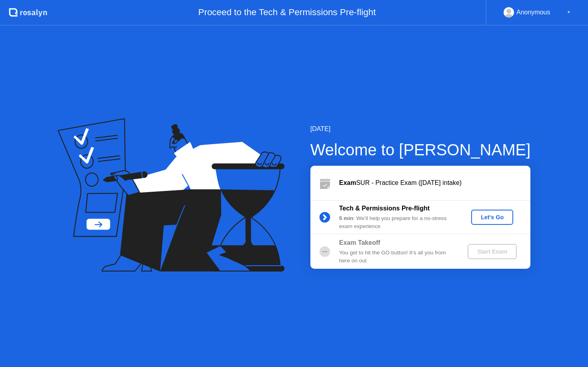 The height and width of the screenshot is (367, 588). I want to click on button: Let's Go, so click(492, 217).